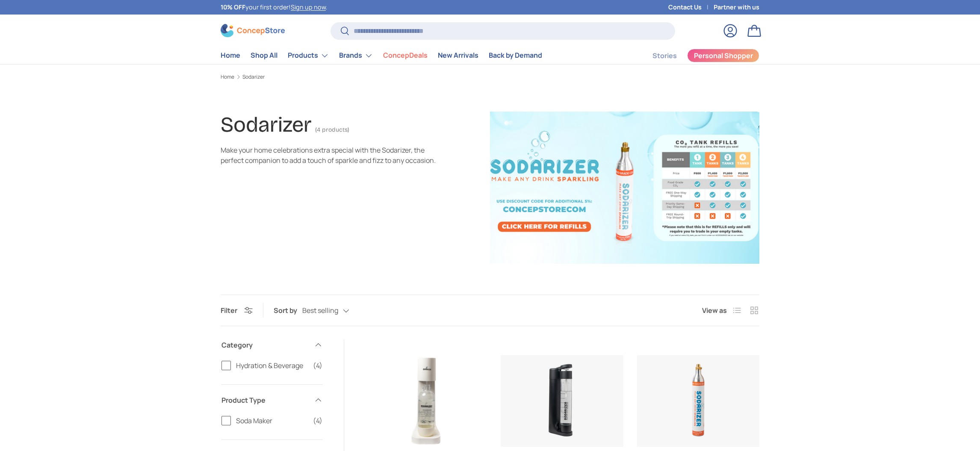 The height and width of the screenshot is (451, 980). I want to click on h1: Sodarizer, so click(266, 124).